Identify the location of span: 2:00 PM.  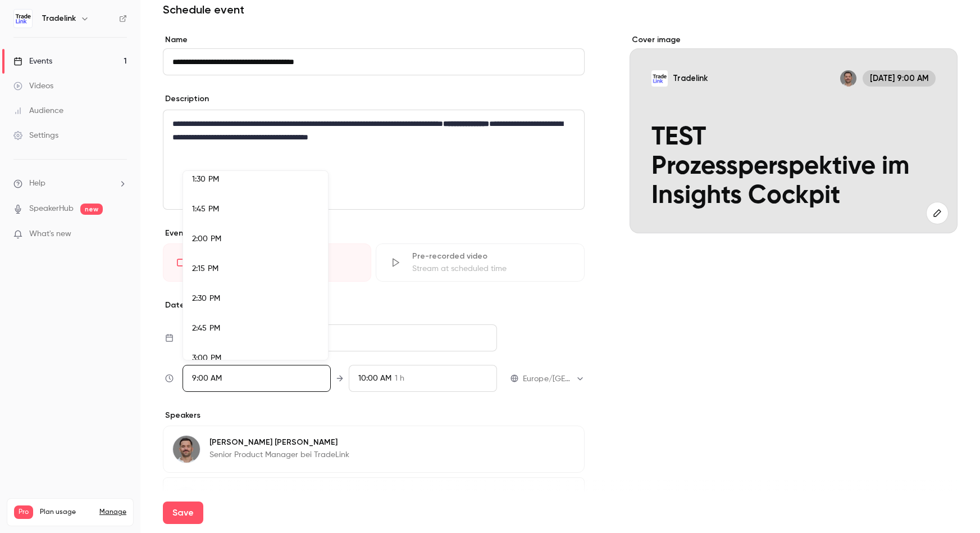
(207, 239).